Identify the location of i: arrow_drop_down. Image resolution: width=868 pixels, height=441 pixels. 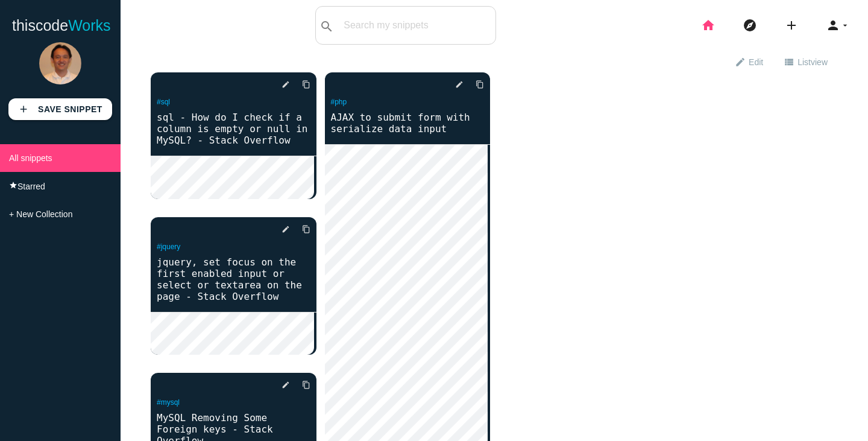
(845, 26).